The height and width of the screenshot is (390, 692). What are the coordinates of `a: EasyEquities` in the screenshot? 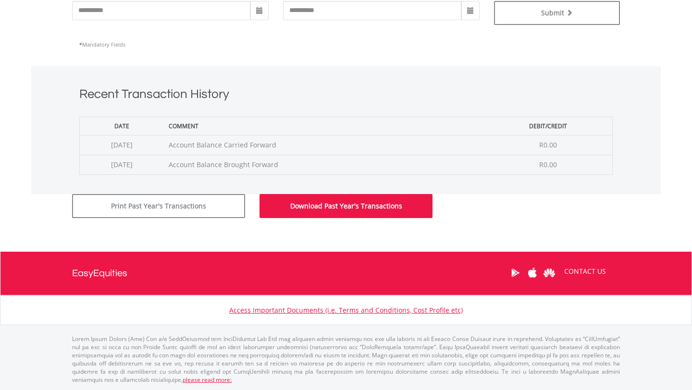 It's located at (100, 274).